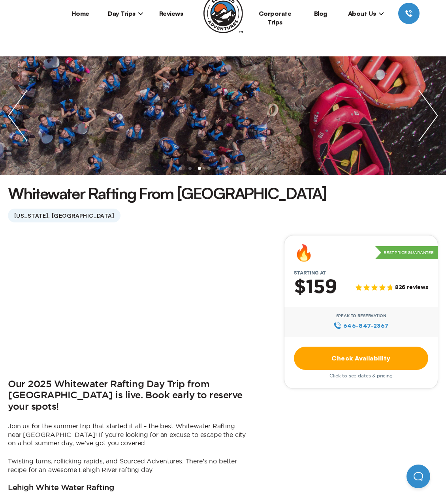 The width and height of the screenshot is (446, 504). Describe the element at coordinates (361, 316) in the screenshot. I see `span: Speak to Reservation` at that location.